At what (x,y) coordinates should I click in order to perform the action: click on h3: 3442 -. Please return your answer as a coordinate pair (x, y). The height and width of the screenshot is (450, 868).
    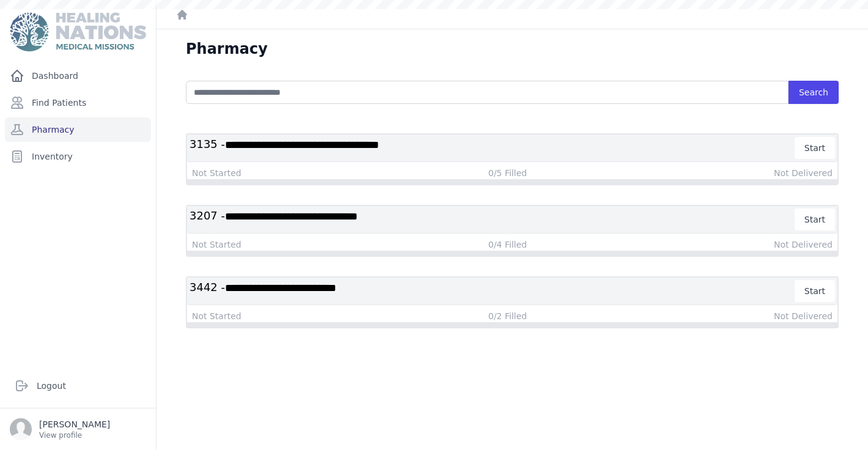
    Looking at the image, I should click on (492, 291).